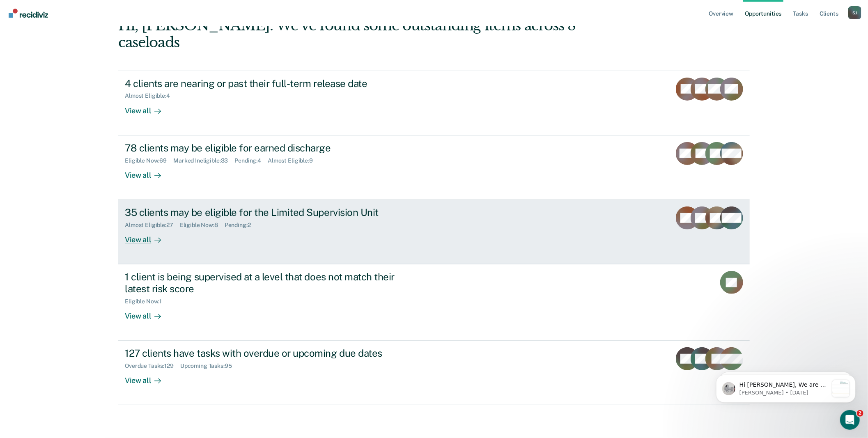 The height and width of the screenshot is (438, 868). I want to click on a: 35 clients may be eligible for the Limited Supervision UnitAlmost Eligible:27Eligible Now:8Pendin..., so click(434, 232).